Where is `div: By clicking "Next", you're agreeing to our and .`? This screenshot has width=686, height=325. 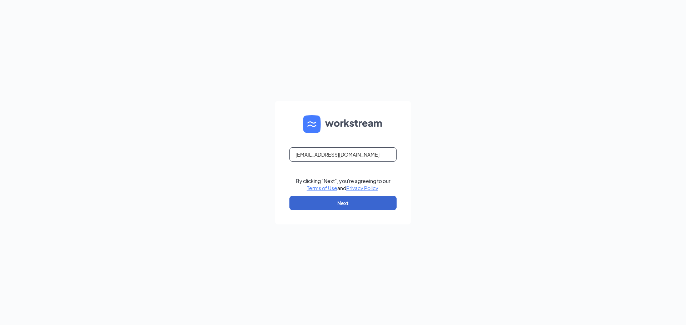
div: By clicking "Next", you're agreeing to our and . is located at coordinates (343, 185).